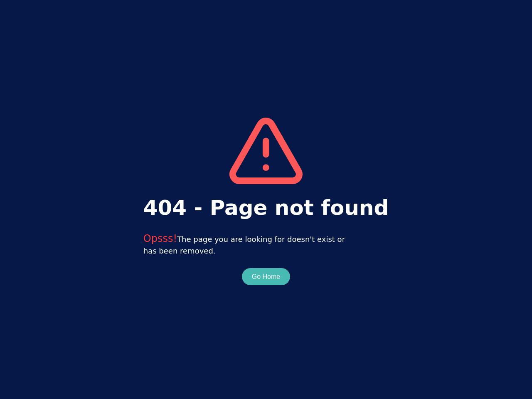 Image resolution: width=532 pixels, height=399 pixels. What do you see at coordinates (160, 239) in the screenshot?
I see `span: Opsss!` at bounding box center [160, 239].